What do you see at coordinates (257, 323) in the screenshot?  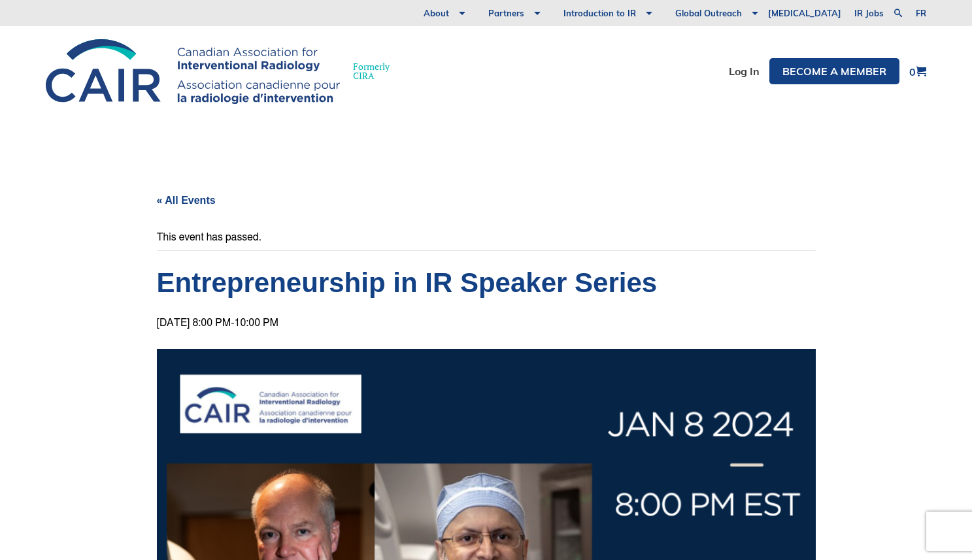 I see `span: 10:00 PM` at bounding box center [257, 323].